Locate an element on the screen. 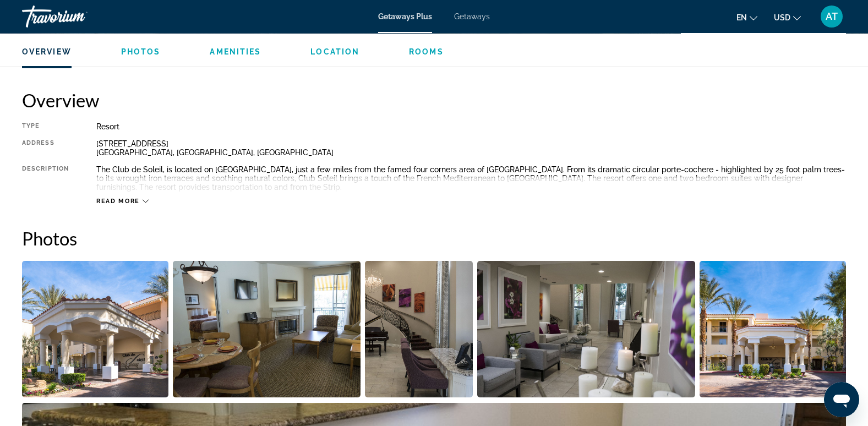  span: Location is located at coordinates (334, 52).